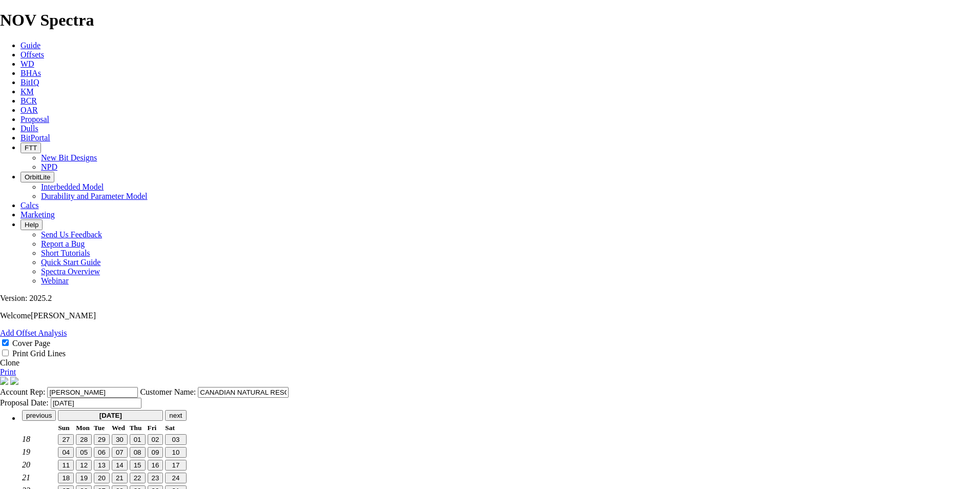  Describe the element at coordinates (84, 478) in the screenshot. I see `span: 19` at that location.